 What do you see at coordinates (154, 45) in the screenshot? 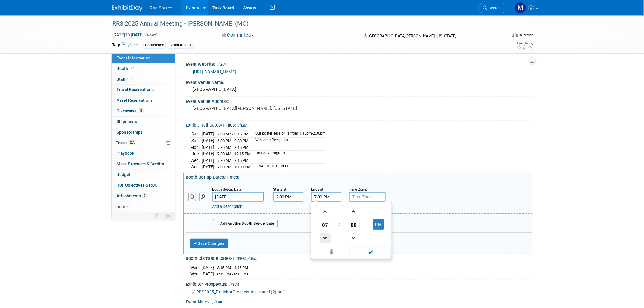
I see `div: Conference` at bounding box center [154, 45].